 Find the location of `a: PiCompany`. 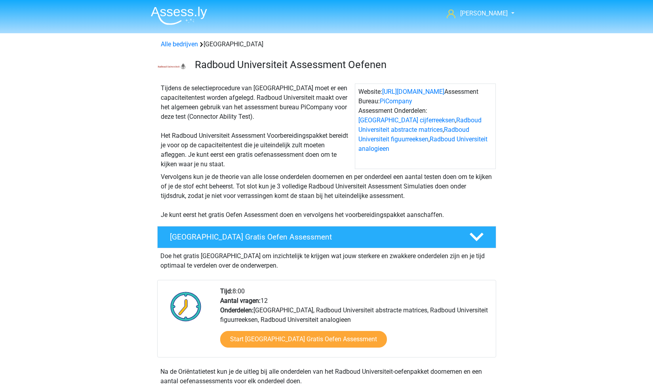

a: PiCompany is located at coordinates (396, 101).